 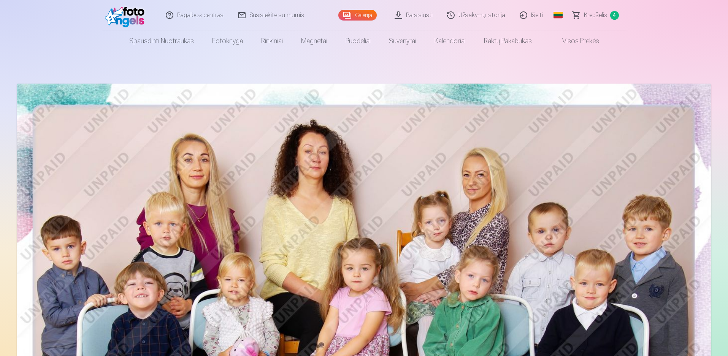 I want to click on a: Puodeliai, so click(x=358, y=41).